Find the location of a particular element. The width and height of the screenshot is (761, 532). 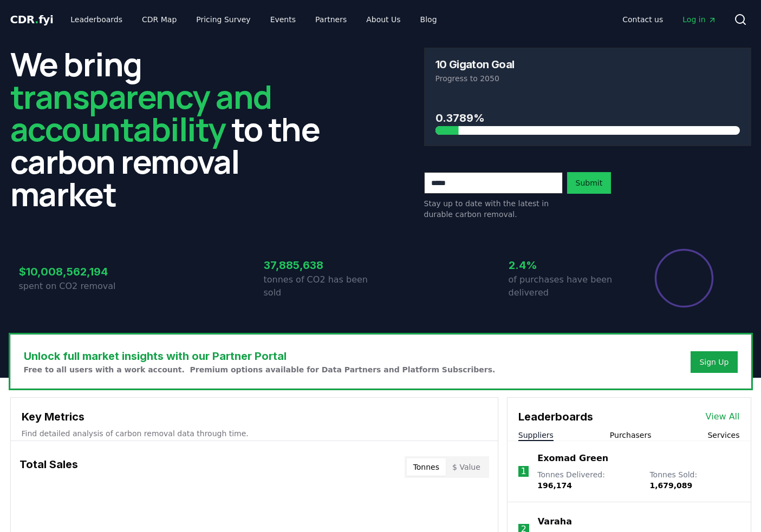

button: Sign Up is located at coordinates (714, 362).